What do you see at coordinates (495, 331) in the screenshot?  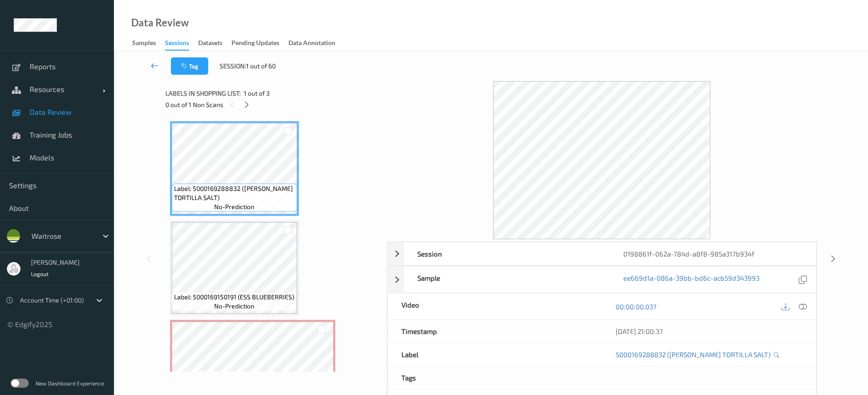 I see `div: Timestamp` at bounding box center [495, 331].